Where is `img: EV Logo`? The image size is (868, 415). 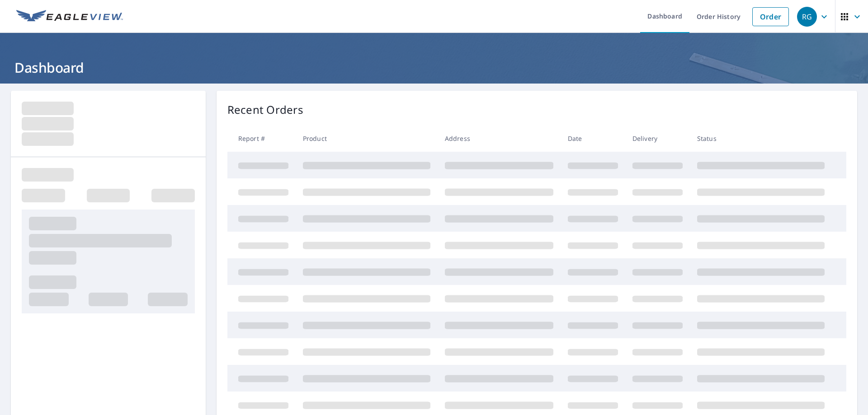
img: EV Logo is located at coordinates (70, 17).